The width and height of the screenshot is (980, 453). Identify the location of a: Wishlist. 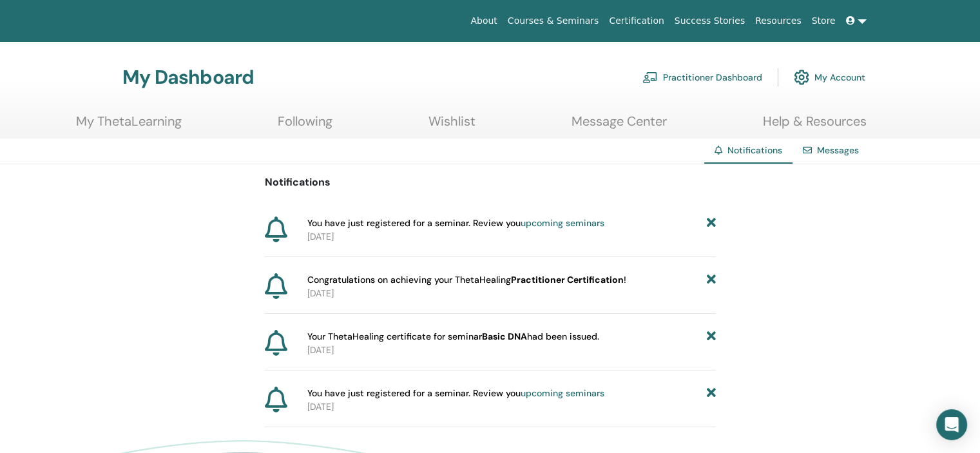
(451, 125).